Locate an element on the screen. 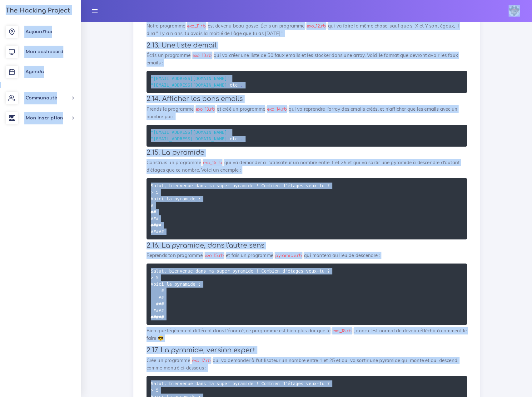 The image size is (532, 397). img: avatar is located at coordinates (514, 11).